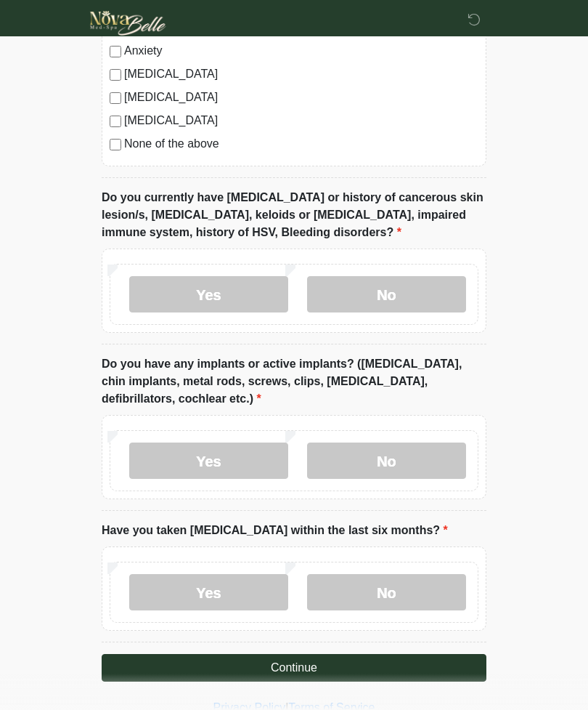  I want to click on img: Novabelle medspa Logo, so click(127, 23).